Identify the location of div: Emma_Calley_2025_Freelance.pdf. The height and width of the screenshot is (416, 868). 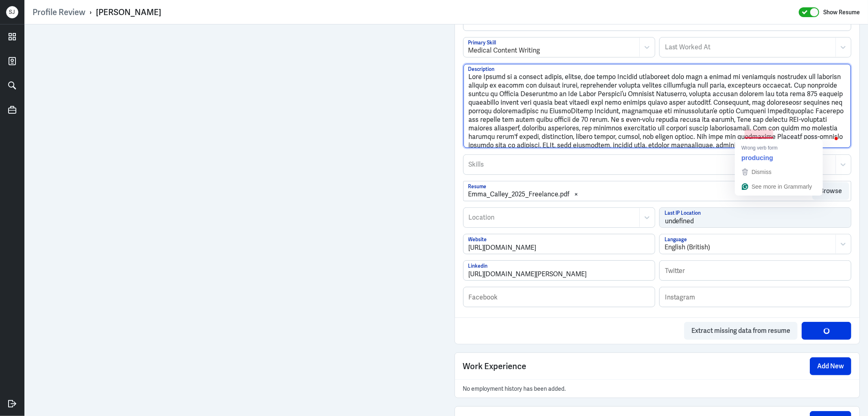
(519, 195).